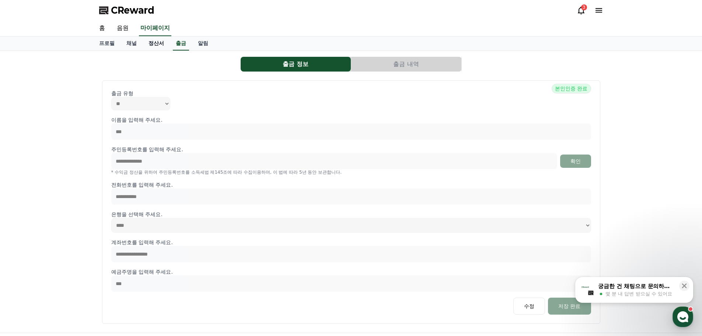 The width and height of the screenshot is (702, 336). I want to click on p: 예금주명을 입력해 주세요., so click(351, 272).